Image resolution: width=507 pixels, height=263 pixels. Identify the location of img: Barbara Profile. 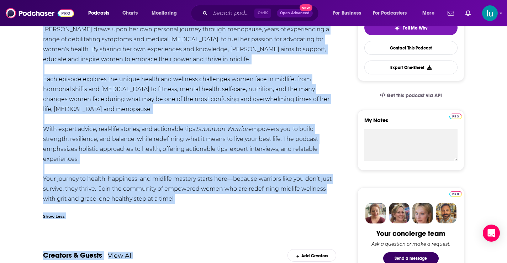
(399, 213).